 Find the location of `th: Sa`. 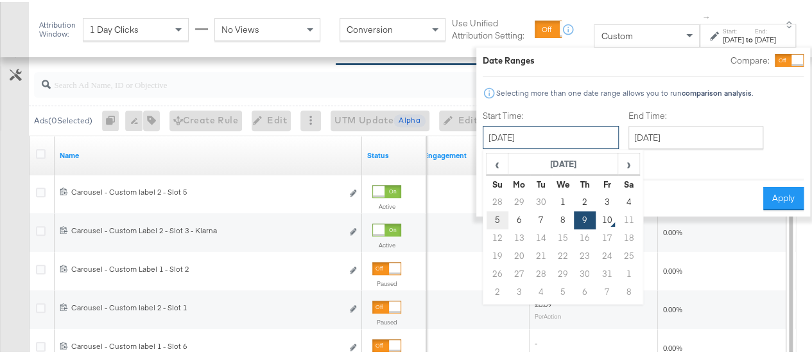

th: Sa is located at coordinates (629, 182).